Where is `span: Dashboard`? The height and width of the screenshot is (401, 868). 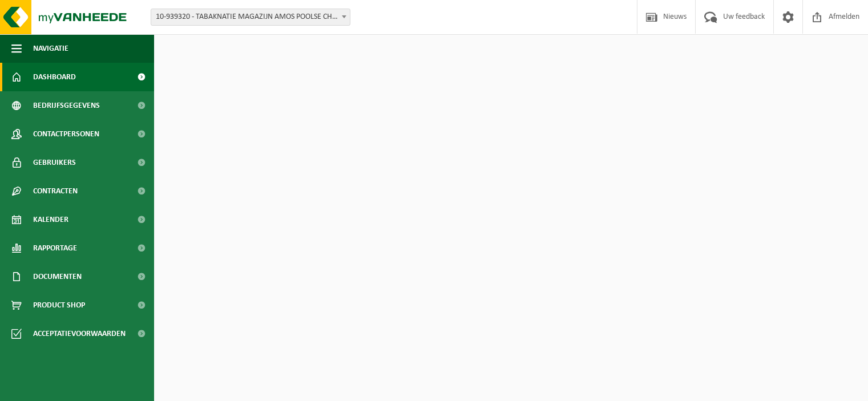
span: Dashboard is located at coordinates (54, 77).